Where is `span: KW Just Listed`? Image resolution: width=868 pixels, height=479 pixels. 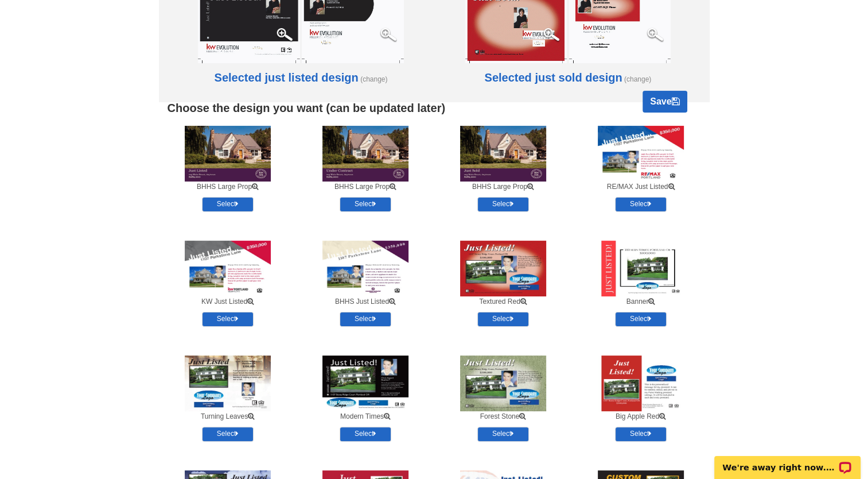 span: KW Just Listed is located at coordinates (227, 301).